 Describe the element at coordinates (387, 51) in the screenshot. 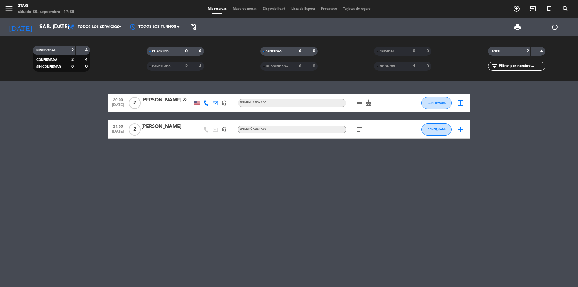

I see `span: SERVIDAS` at that location.